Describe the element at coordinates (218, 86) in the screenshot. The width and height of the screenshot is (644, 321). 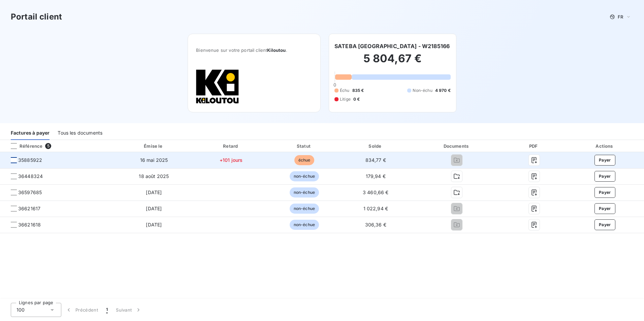
I see `img: Company logo` at that location.